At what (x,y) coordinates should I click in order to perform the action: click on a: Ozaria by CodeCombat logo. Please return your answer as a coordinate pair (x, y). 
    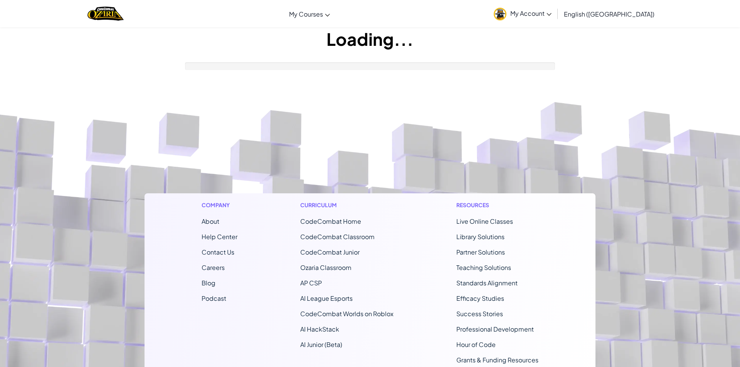
    Looking at the image, I should click on (105, 13).